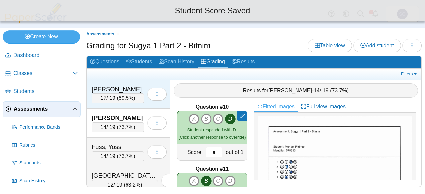 Image resolution: width=425 pixels, height=194 pixels. Describe the element at coordinates (49, 181) in the screenshot. I see `span: Scan History` at that location.